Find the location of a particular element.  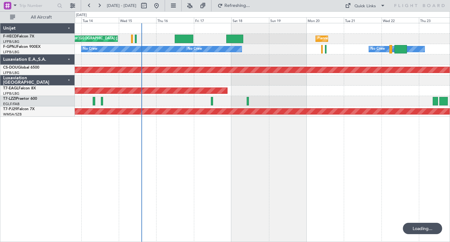

span: CS-DOU is located at coordinates (10, 68).